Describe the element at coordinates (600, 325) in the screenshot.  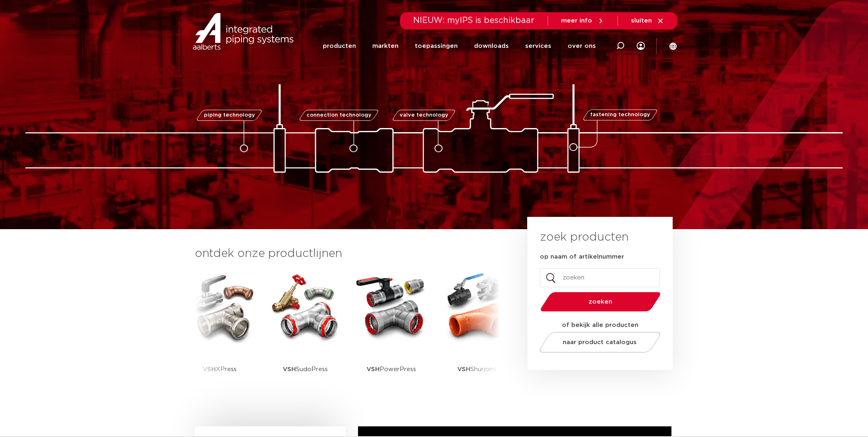
I see `strong: of bekijk alle producten` at that location.